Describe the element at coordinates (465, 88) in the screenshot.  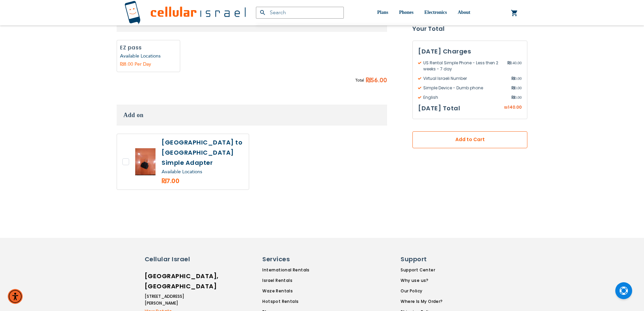
I see `span: Simple Device - Dumb phone` at that location.